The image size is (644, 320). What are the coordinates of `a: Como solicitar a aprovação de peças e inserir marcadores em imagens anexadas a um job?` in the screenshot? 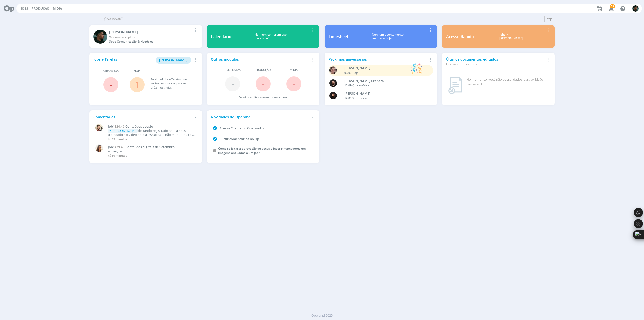 It's located at (262, 150).